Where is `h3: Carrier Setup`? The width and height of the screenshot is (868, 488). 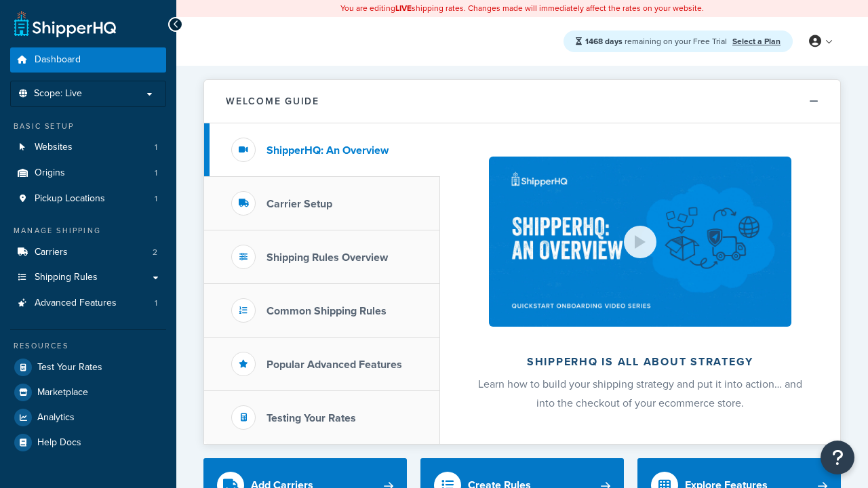
h3: Carrier Setup is located at coordinates (299, 204).